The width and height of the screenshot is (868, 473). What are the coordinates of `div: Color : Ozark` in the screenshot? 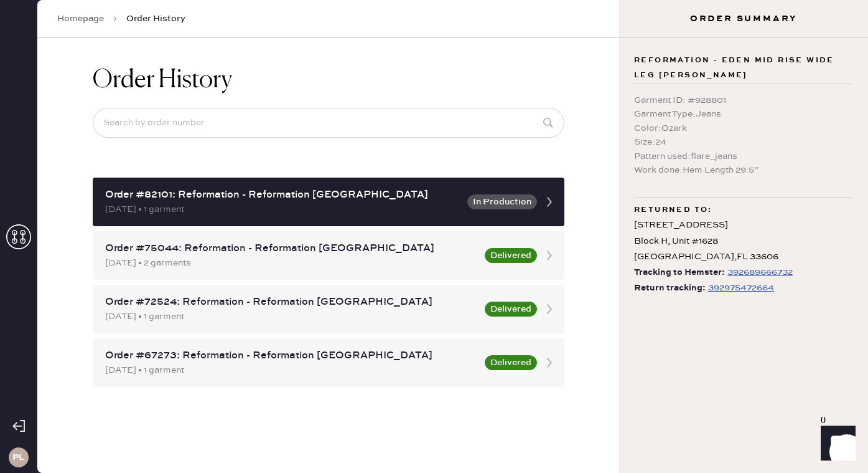 It's located at (744, 128).